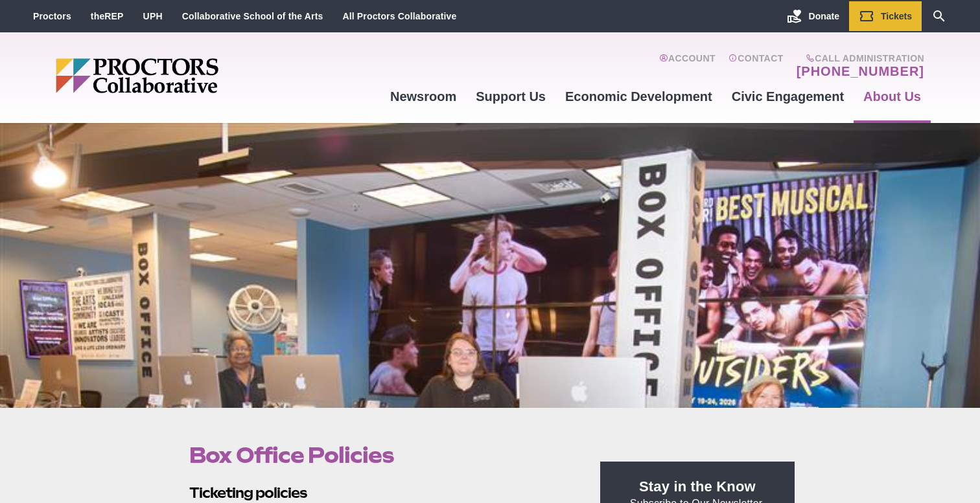 The image size is (980, 503). What do you see at coordinates (52, 16) in the screenshot?
I see `a: Proctors` at bounding box center [52, 16].